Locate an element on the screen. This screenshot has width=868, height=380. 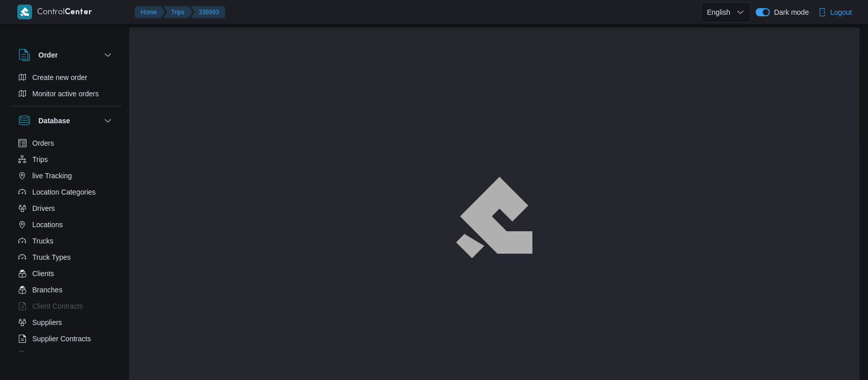
button: Home is located at coordinates (150, 12).